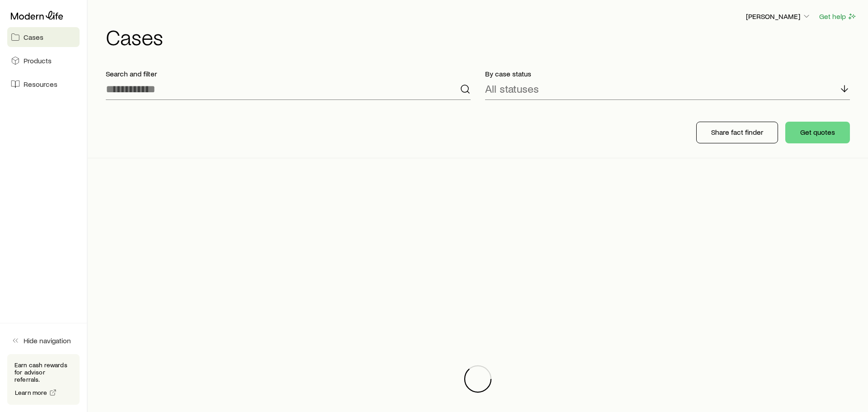  What do you see at coordinates (288, 74) in the screenshot?
I see `p: Search and filter` at bounding box center [288, 74].